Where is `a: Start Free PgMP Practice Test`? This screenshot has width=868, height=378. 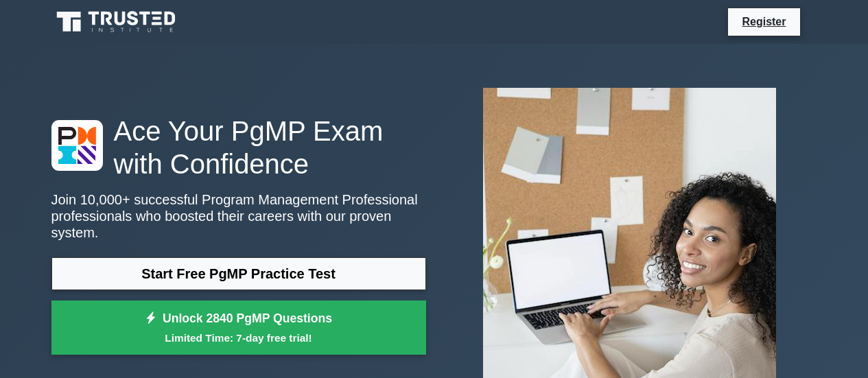 a: Start Free PgMP Practice Test is located at coordinates (239, 274).